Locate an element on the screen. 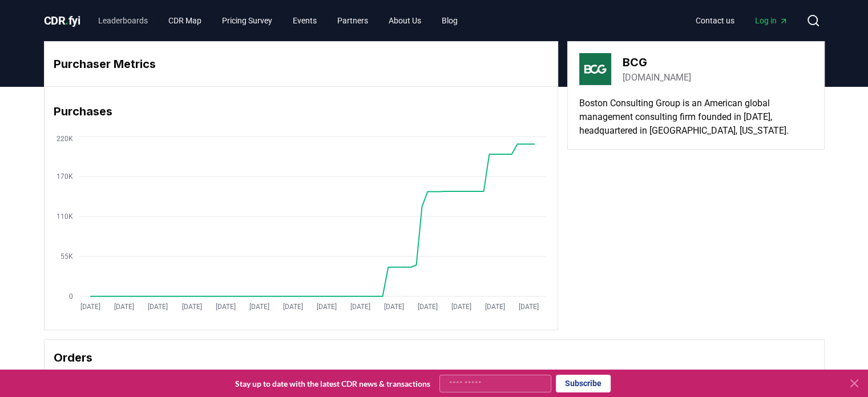 The image size is (868, 397). h3: Orders is located at coordinates (434, 357).